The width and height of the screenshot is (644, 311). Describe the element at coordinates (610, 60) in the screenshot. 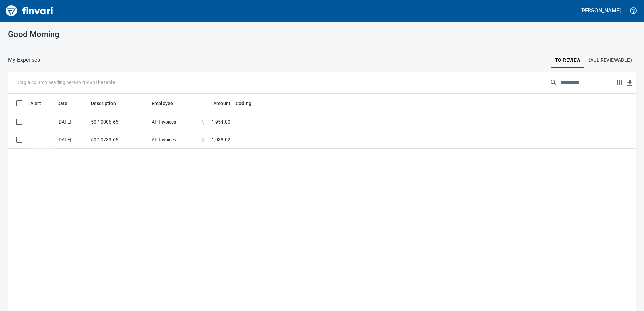

I see `span: (All Reviewable)` at that location.